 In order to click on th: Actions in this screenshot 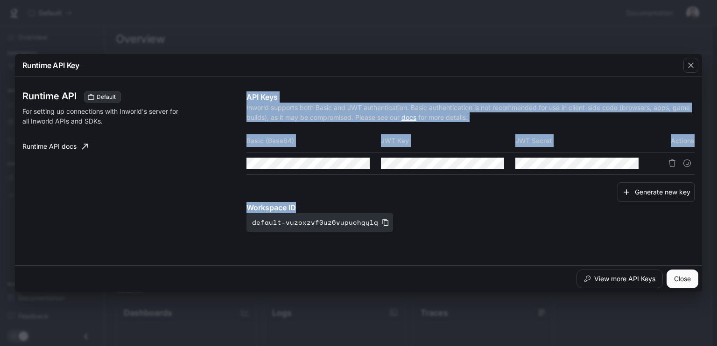, I will do `click(672, 141)`.